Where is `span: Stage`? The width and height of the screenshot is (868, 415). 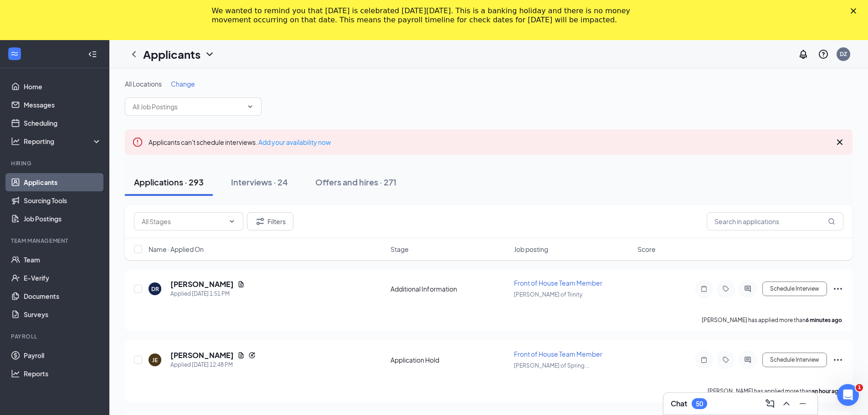 span: Stage is located at coordinates (399, 249).